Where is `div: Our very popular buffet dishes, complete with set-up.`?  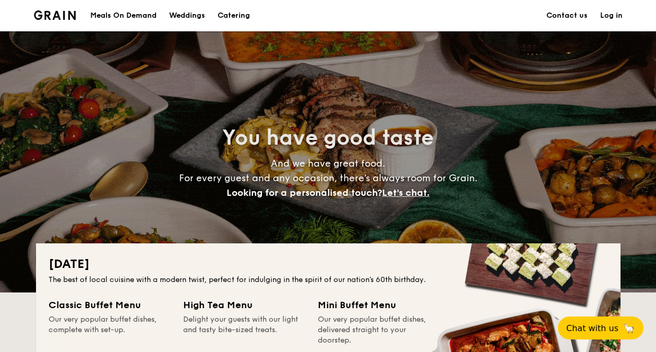 div: Our very popular buffet dishes, complete with set-up. is located at coordinates (110, 330).